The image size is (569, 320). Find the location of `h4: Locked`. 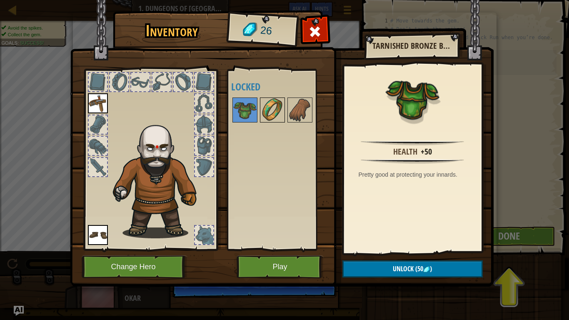

h4: Locked is located at coordinates (280, 87).